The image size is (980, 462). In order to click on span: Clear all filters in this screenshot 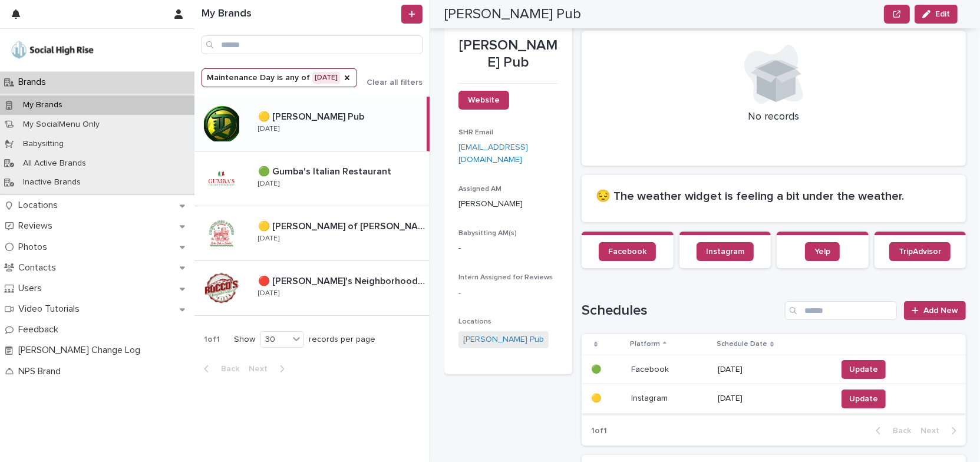, I will do `click(394, 82)`.